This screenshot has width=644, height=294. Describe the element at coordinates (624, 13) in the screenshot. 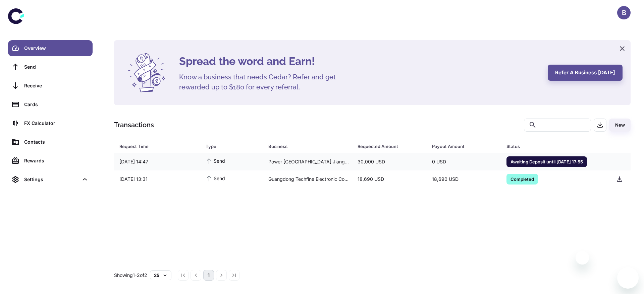

I see `button: B` at that location.